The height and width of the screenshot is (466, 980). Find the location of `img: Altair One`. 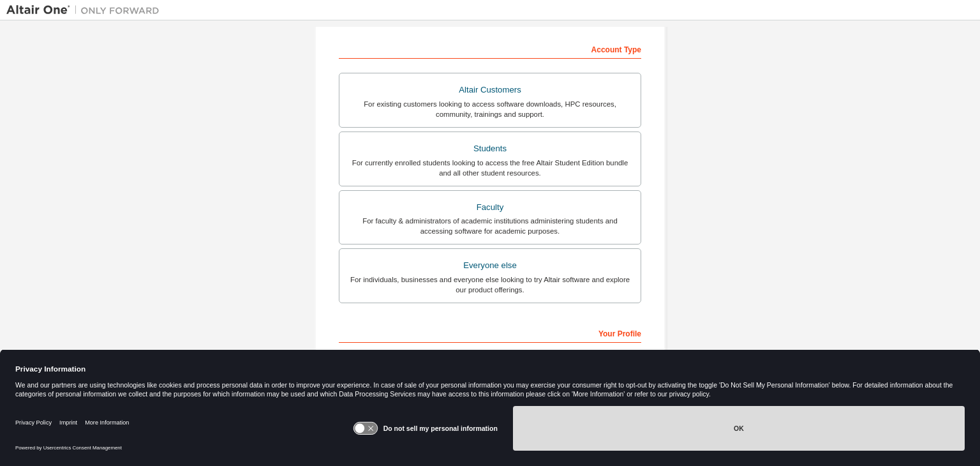

img: Altair One is located at coordinates (86, 11).